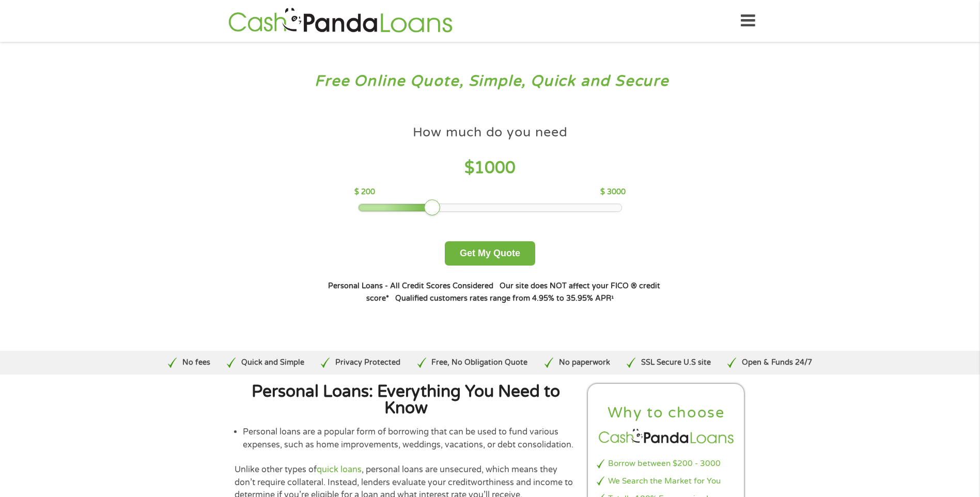 The width and height of the screenshot is (980, 497). What do you see at coordinates (513, 292) in the screenshot?
I see `strong: Our site does NOT affect your FICO ® credit score*` at bounding box center [513, 292].